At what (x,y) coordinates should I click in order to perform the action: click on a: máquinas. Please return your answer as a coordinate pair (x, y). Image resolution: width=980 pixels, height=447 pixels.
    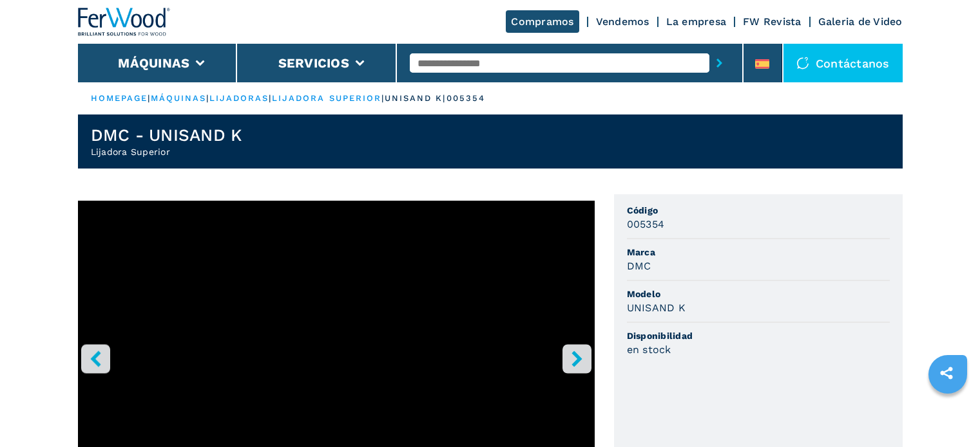
    Looking at the image, I should click on (178, 98).